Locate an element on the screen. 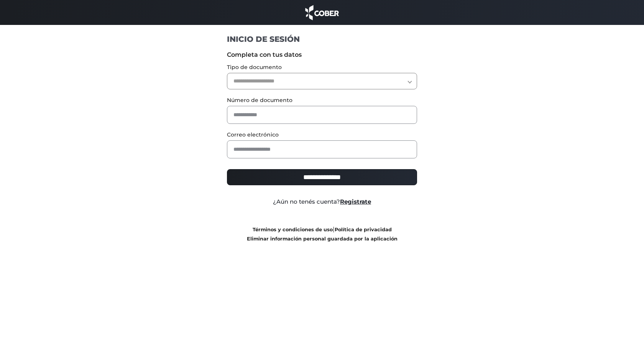 This screenshot has height=354, width=644. label: Número de documento is located at coordinates (322, 100).